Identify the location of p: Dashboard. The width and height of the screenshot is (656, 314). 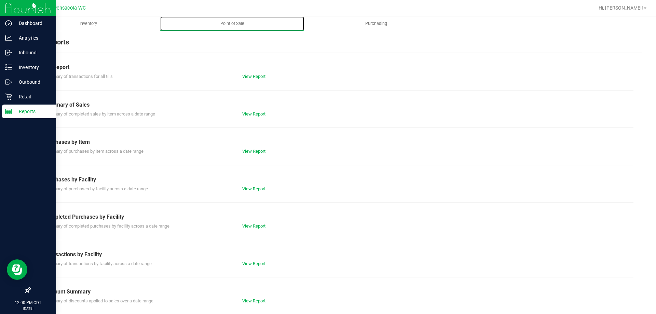
(32, 23).